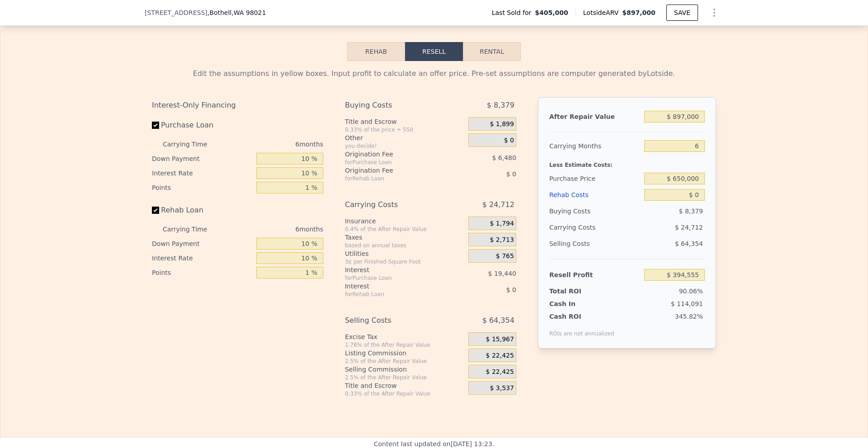  What do you see at coordinates (514, 13) in the screenshot?
I see `span: Last Sold for` at bounding box center [514, 13].